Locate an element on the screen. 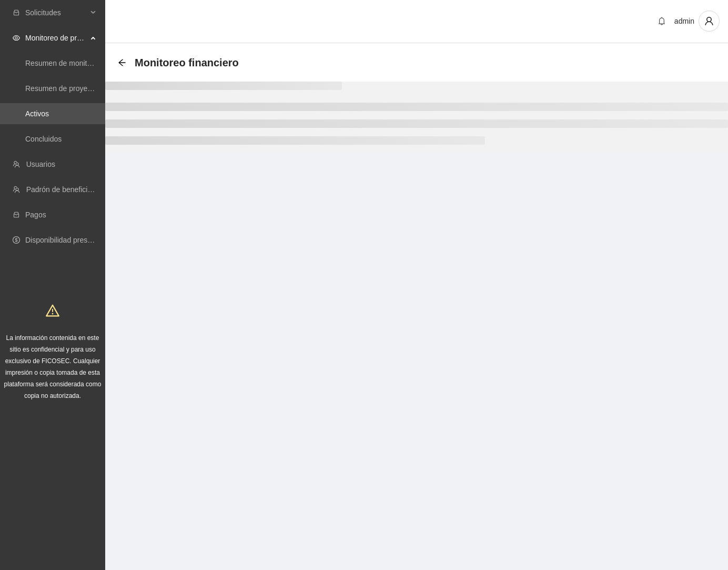 Image resolution: width=728 pixels, height=570 pixels. span: Solicitudes is located at coordinates (56, 13).